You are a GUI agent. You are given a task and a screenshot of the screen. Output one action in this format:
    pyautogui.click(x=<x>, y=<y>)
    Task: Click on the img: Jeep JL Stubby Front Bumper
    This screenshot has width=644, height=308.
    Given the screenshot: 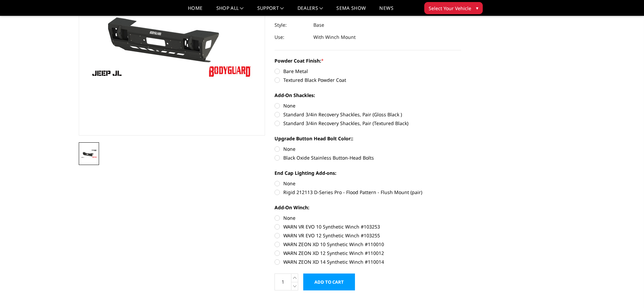 What is the action you would take?
    pyautogui.click(x=89, y=153)
    